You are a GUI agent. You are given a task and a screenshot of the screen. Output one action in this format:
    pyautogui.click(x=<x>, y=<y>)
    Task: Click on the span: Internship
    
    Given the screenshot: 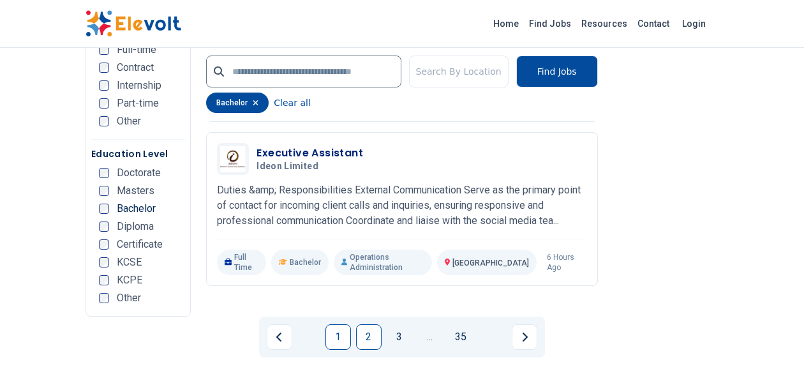 What is the action you would take?
    pyautogui.click(x=139, y=85)
    